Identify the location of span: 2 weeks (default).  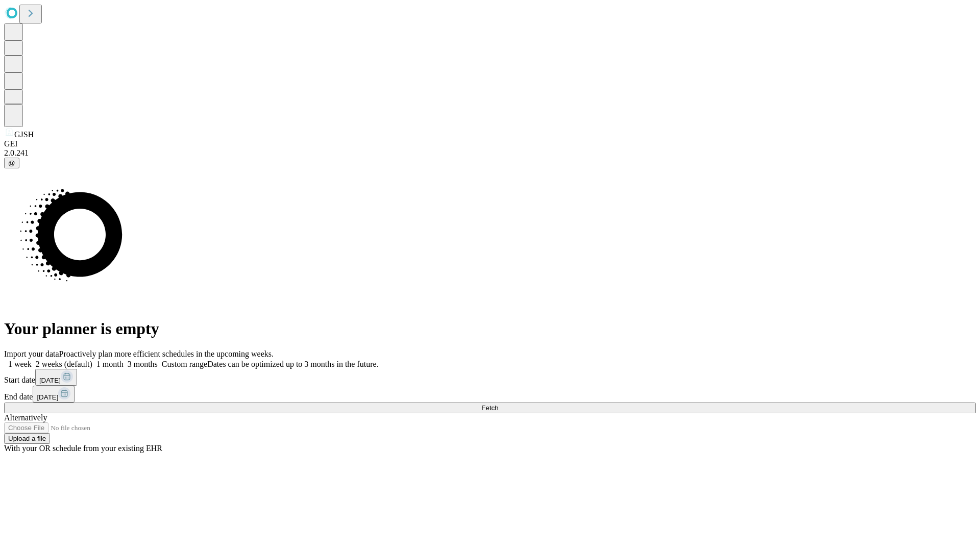
(64, 363).